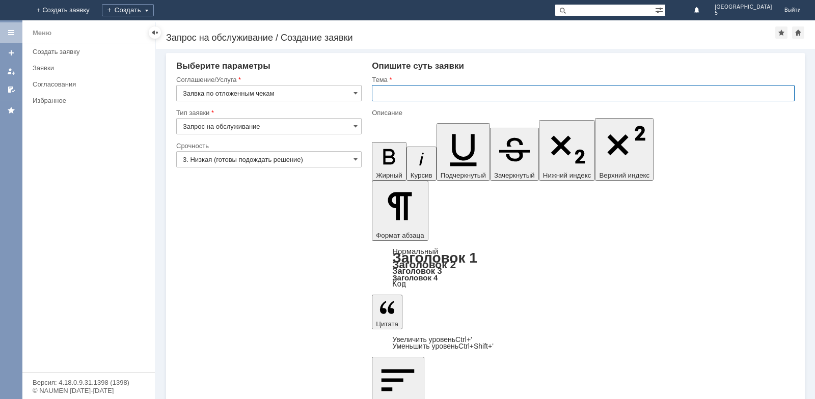 The image size is (815, 399). What do you see at coordinates (424, 264) in the screenshot?
I see `a: Заголовок 2` at bounding box center [424, 264].